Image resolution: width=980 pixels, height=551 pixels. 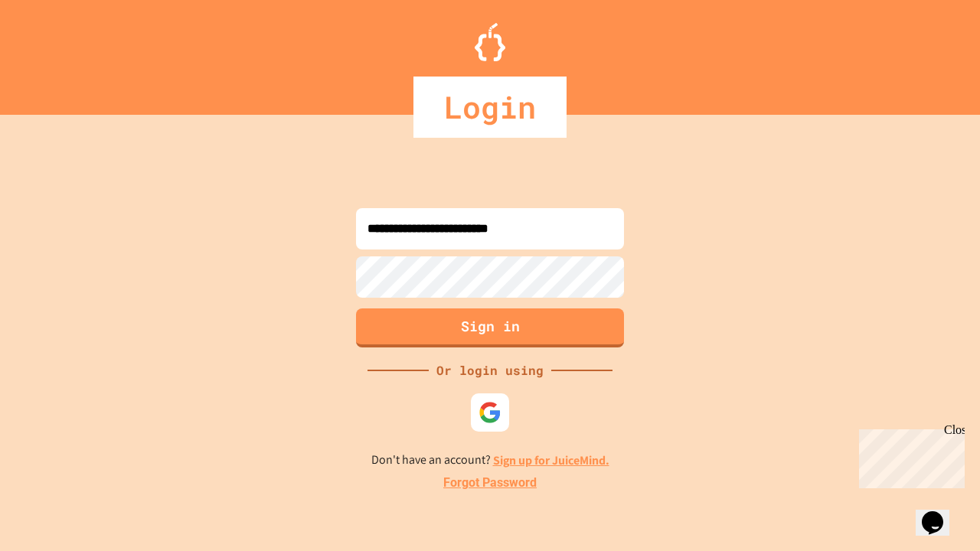 What do you see at coordinates (490, 460) in the screenshot?
I see `p: Don't have an account?` at bounding box center [490, 460].